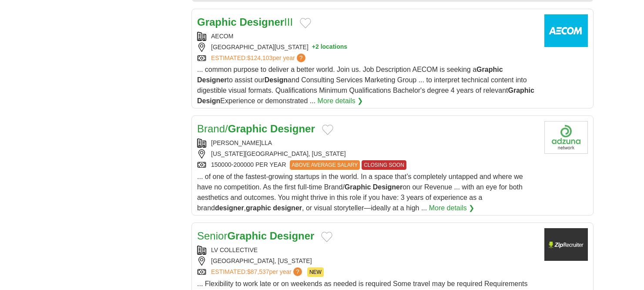 The image size is (644, 290). Describe the element at coordinates (315, 272) in the screenshot. I see `span: NEW` at that location.